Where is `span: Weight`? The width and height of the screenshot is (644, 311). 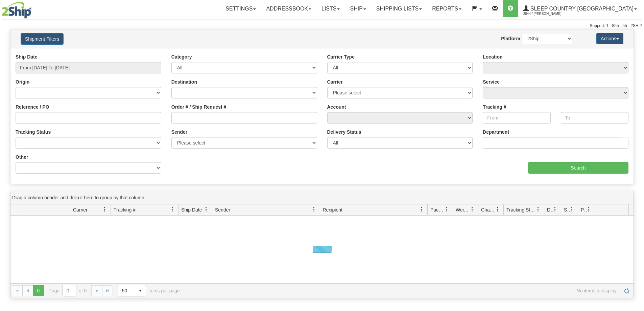 span: Weight is located at coordinates (463, 210).